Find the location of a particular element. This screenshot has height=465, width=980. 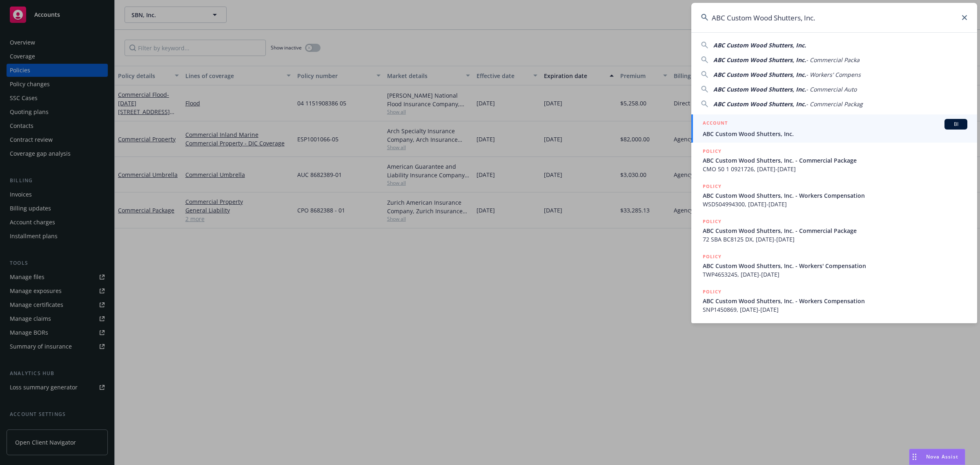

span: ABC Custom Wood Shutters, Inc. - Workers' Compensation is located at coordinates (836, 265).